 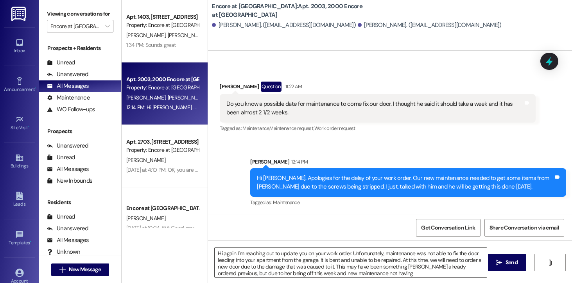 What do you see at coordinates (448, 228) in the screenshot?
I see `span: Get Conversation Link` at bounding box center [448, 228].